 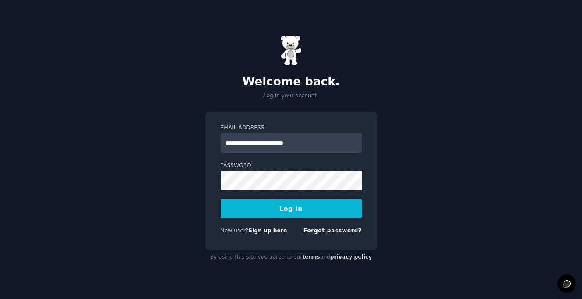 I want to click on div: By using this site you agree to our and, so click(x=291, y=257).